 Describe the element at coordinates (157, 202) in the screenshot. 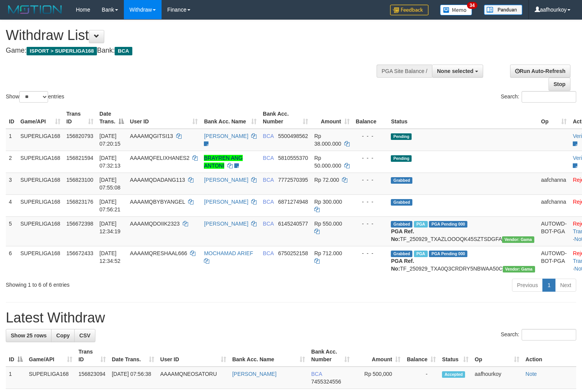

I see `span: AAAAMQBYBYANGEL` at that location.